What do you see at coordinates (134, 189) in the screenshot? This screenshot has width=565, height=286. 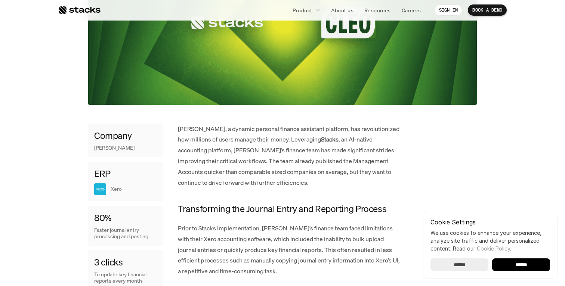 I see `p: Xero` at bounding box center [134, 189].